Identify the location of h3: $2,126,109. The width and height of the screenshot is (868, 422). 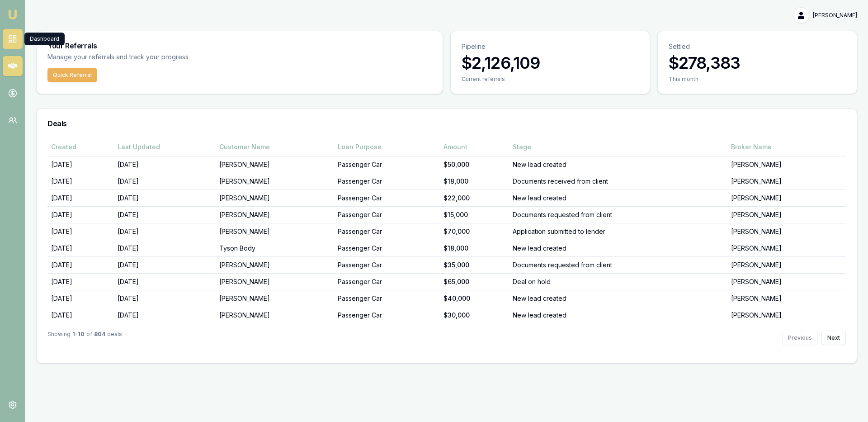
(551, 63).